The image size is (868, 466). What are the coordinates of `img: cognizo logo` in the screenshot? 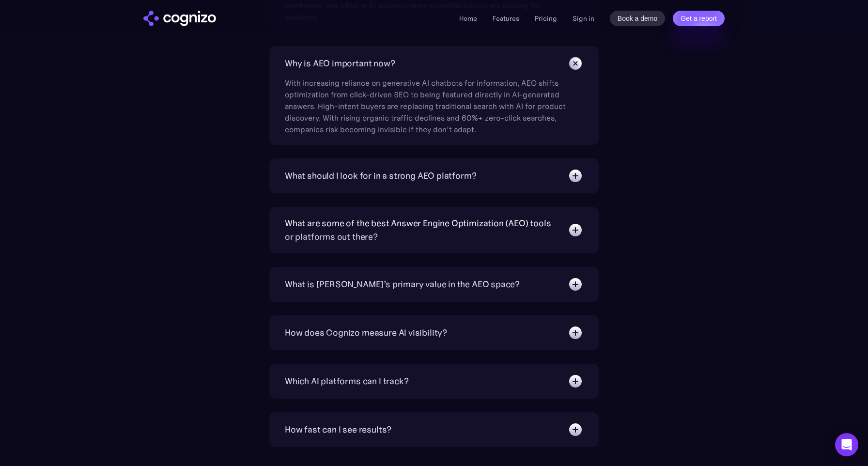 It's located at (180, 18).